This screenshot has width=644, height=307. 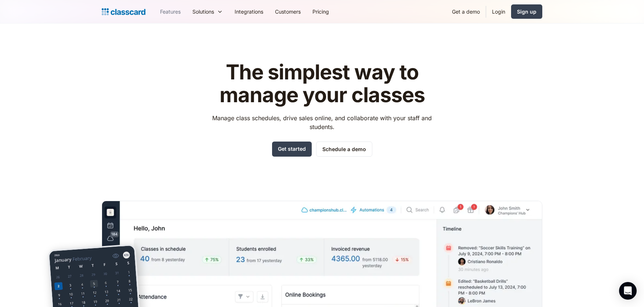 What do you see at coordinates (249, 11) in the screenshot?
I see `a: Integrations` at bounding box center [249, 11].